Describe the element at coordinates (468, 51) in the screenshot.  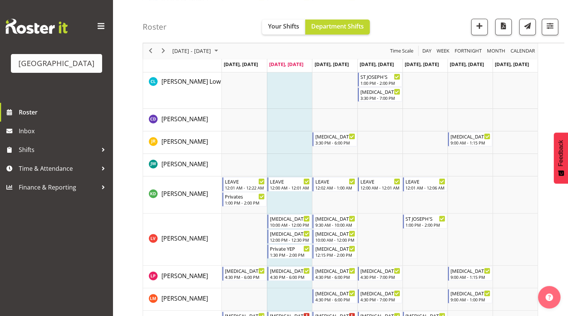
I see `button: Fortnight` at that location.